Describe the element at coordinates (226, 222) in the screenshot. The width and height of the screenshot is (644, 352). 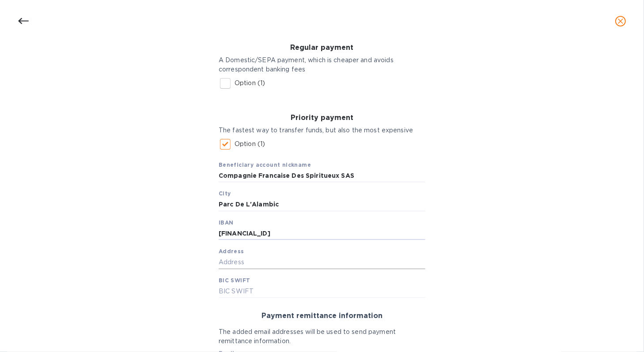
I see `b: IBAN` at that location.